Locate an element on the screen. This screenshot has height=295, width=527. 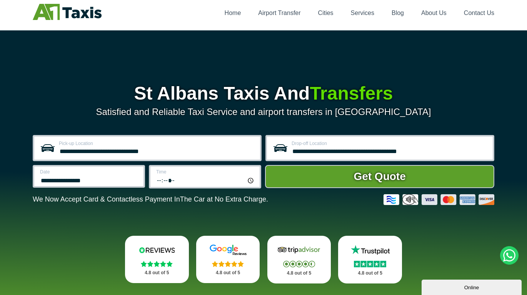
a: Blog is located at coordinates (398, 13).